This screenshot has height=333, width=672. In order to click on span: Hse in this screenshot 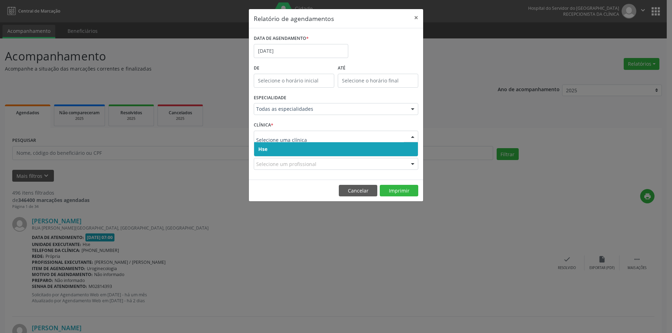, I will do `click(263, 149)`.